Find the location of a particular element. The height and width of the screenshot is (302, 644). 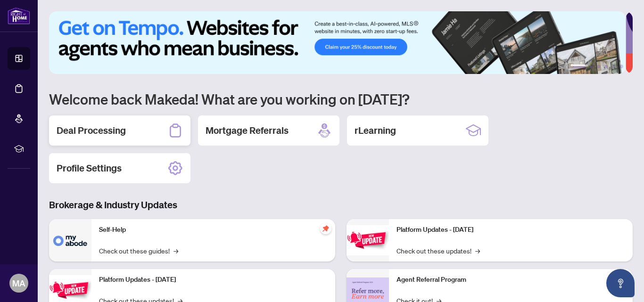

img: Self-Help is located at coordinates (70, 240).